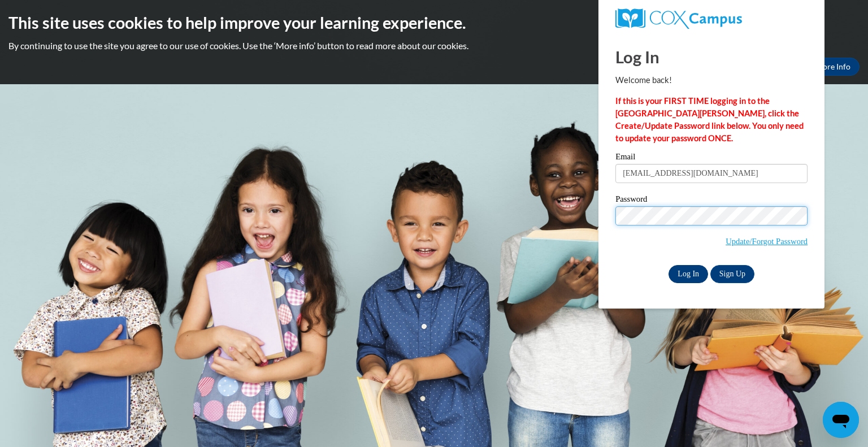 The height and width of the screenshot is (447, 868). Describe the element at coordinates (712, 201) in the screenshot. I see `label: Password` at that location.